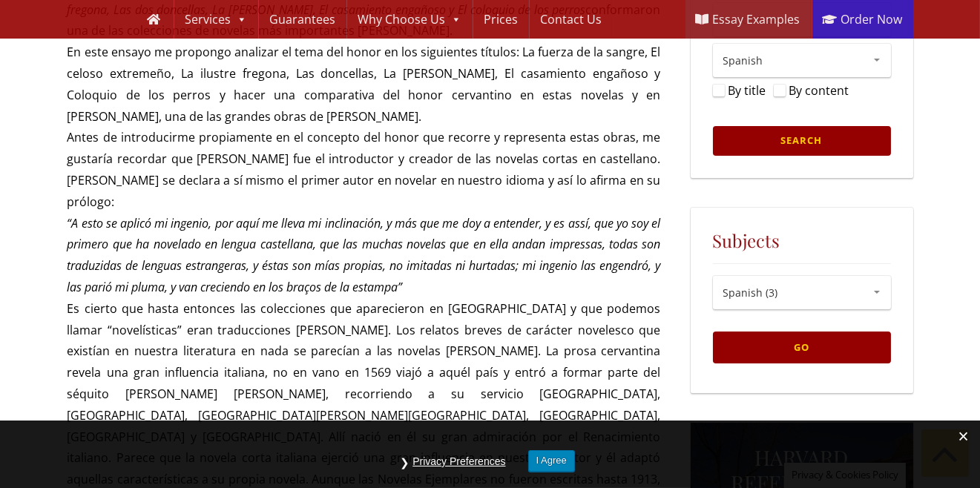 The image size is (980, 488). What do you see at coordinates (747, 90) in the screenshot?
I see `label: By title` at bounding box center [747, 90].